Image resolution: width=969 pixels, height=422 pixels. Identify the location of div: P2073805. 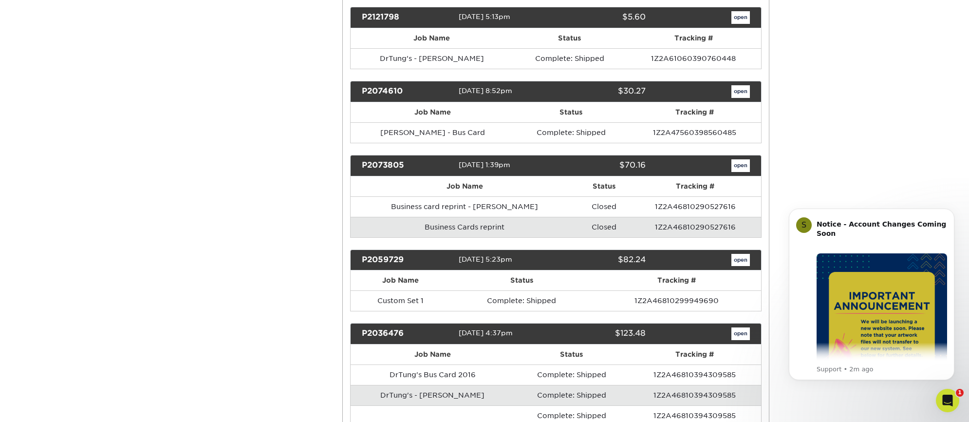
(407, 166).